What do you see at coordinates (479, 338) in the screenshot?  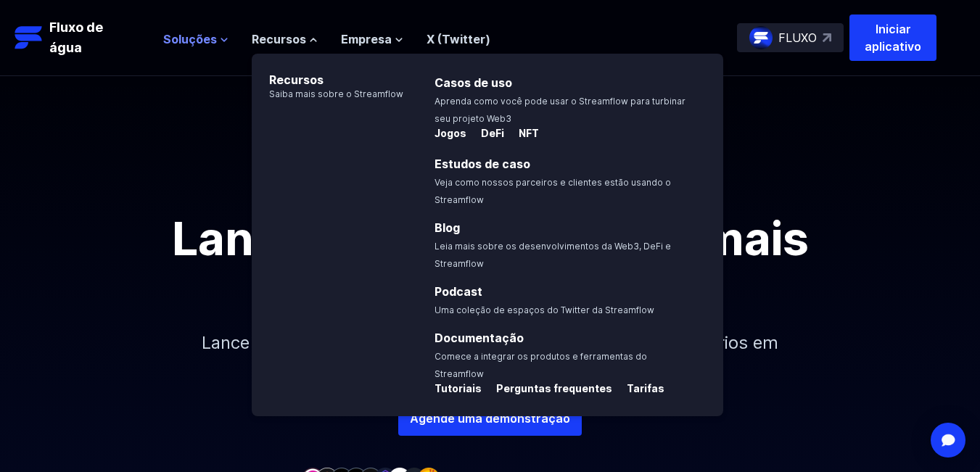 I see `font: Documentação` at bounding box center [479, 338].